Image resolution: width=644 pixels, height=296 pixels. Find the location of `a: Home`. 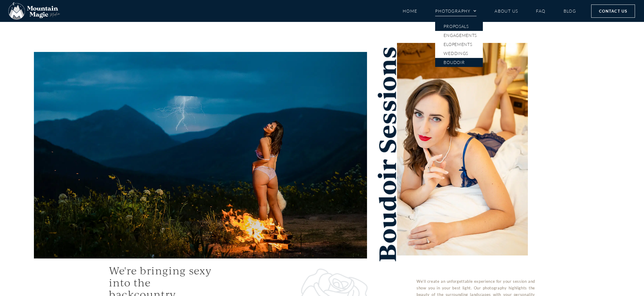

a: Home is located at coordinates (410, 11).